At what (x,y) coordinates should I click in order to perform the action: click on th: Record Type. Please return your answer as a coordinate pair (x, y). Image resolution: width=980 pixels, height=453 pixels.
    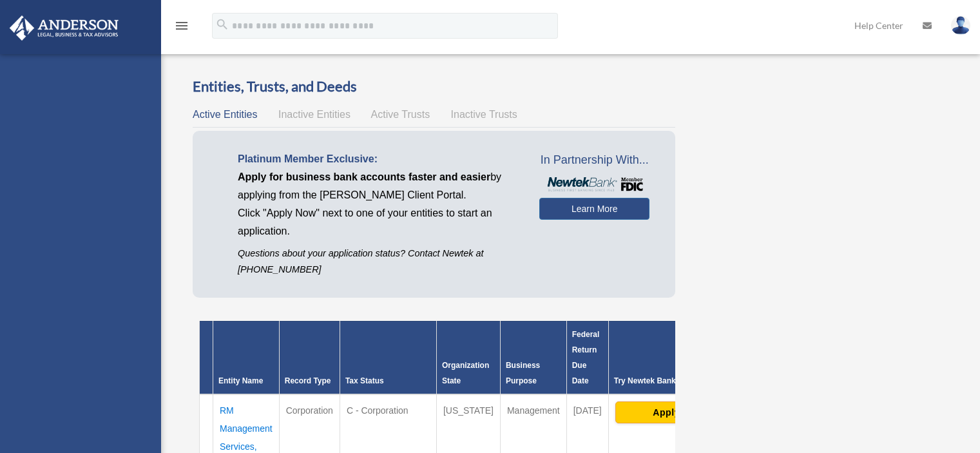
    Looking at the image, I should click on (309, 358).